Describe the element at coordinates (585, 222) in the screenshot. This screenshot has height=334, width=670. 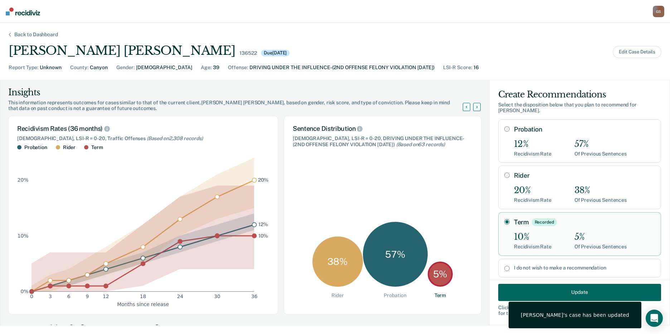
I see `label: Term` at that location.